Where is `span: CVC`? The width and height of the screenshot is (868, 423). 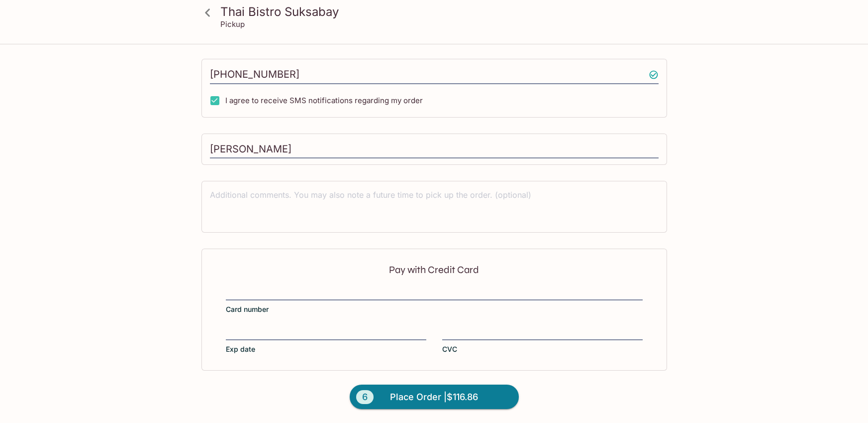 span: CVC is located at coordinates (450, 349).